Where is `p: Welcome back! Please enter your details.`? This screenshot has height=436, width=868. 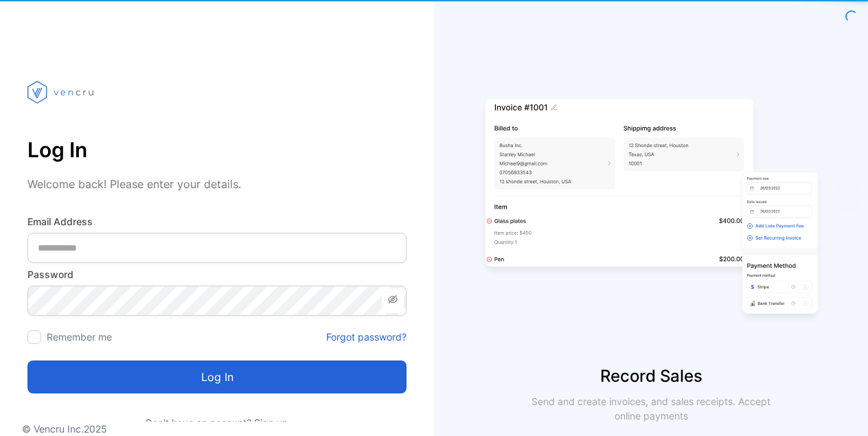
p: Welcome back! Please enter your details. is located at coordinates (217, 184).